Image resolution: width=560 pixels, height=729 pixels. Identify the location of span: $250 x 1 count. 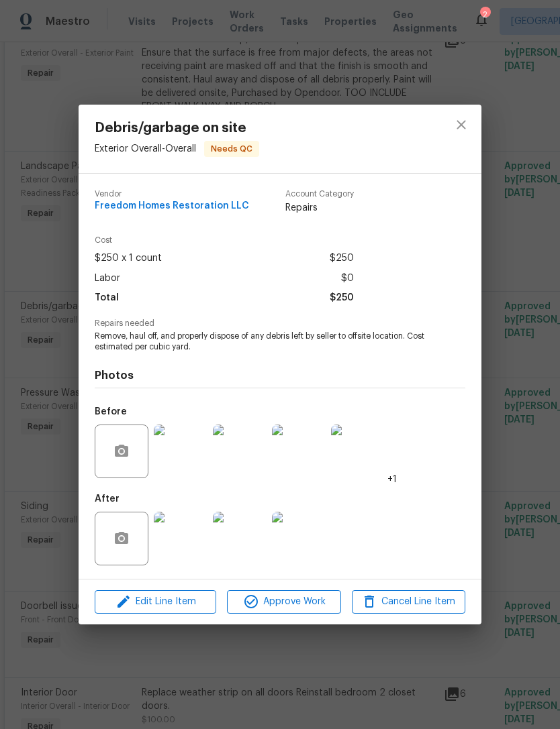
(128, 259).